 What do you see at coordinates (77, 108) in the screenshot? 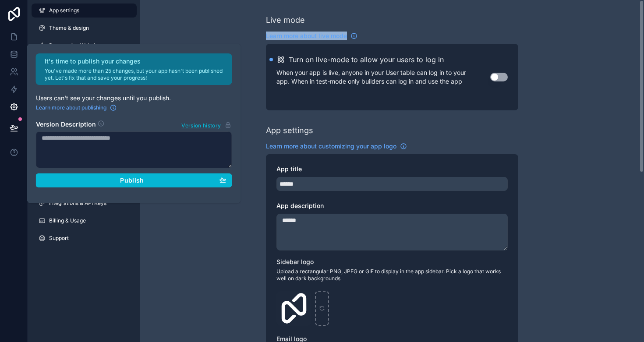
I see `a: Learn more about publishing` at bounding box center [77, 108].